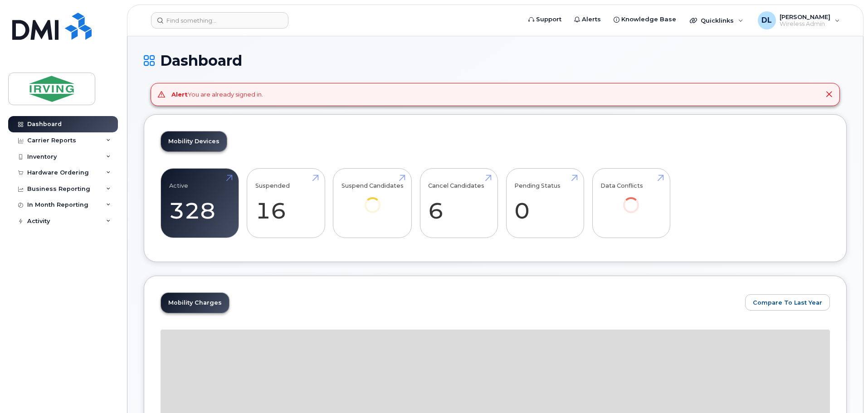 The height and width of the screenshot is (413, 868). Describe the element at coordinates (199, 203) in the screenshot. I see `a: Active 328` at that location.